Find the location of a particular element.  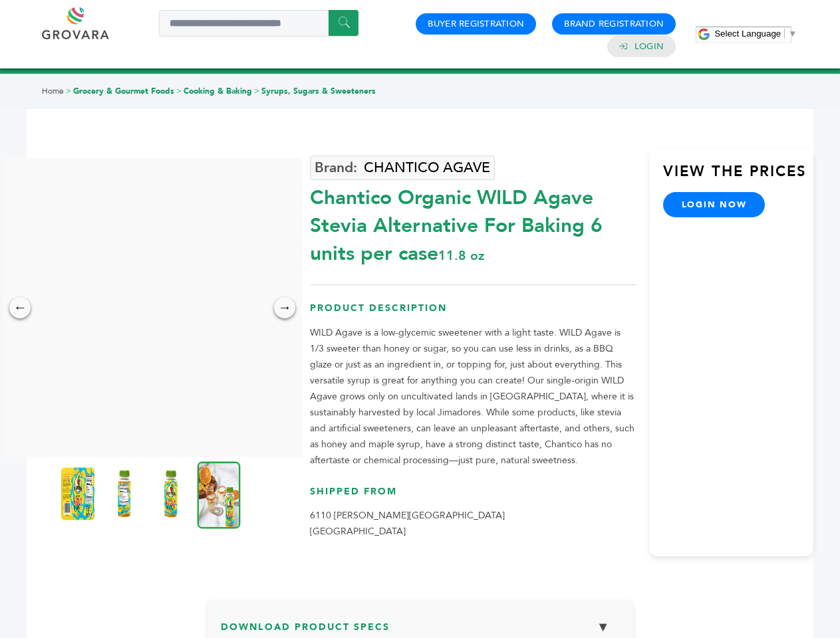

a: login now is located at coordinates (714, 205).